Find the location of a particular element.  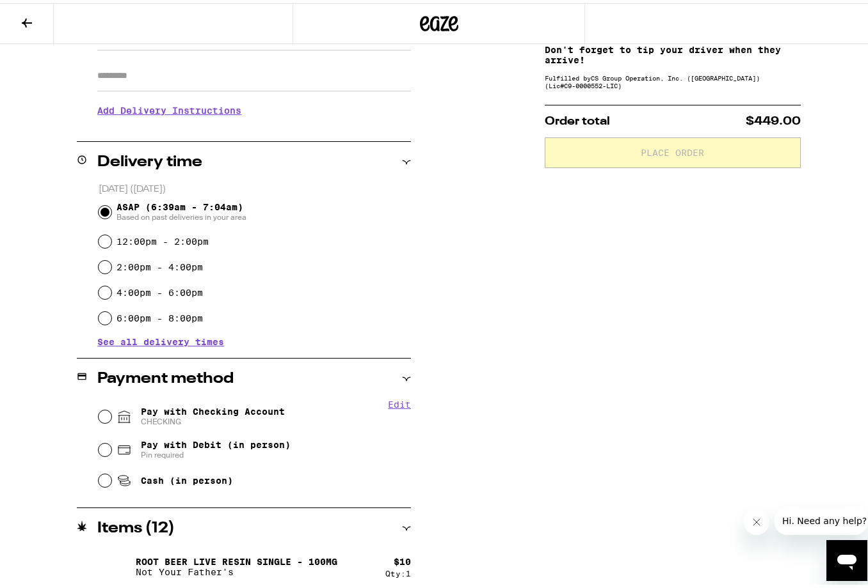

div: $ 10 is located at coordinates (402, 559).